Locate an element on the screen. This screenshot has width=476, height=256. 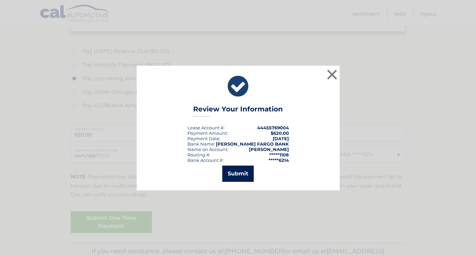
div: Name on Account: is located at coordinates (208, 149).